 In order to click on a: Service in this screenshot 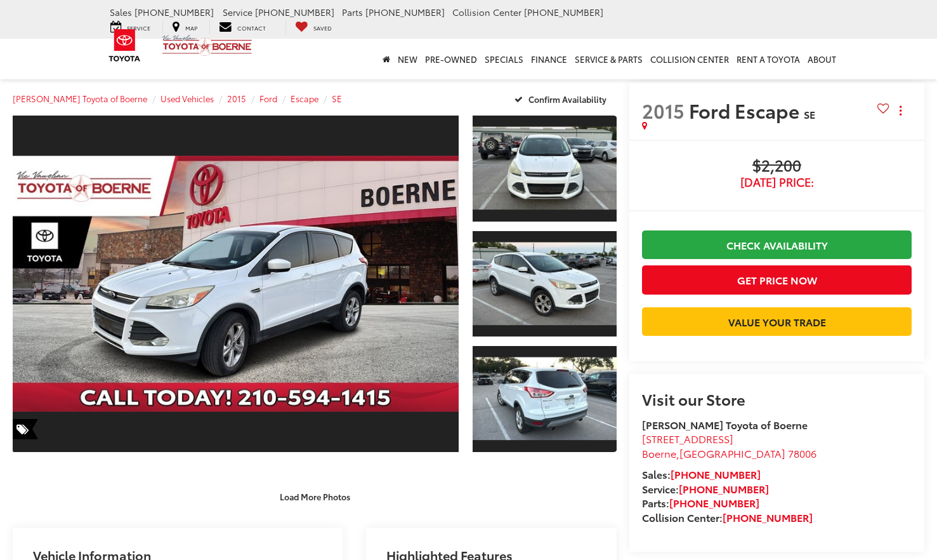, I will do `click(130, 27)`.